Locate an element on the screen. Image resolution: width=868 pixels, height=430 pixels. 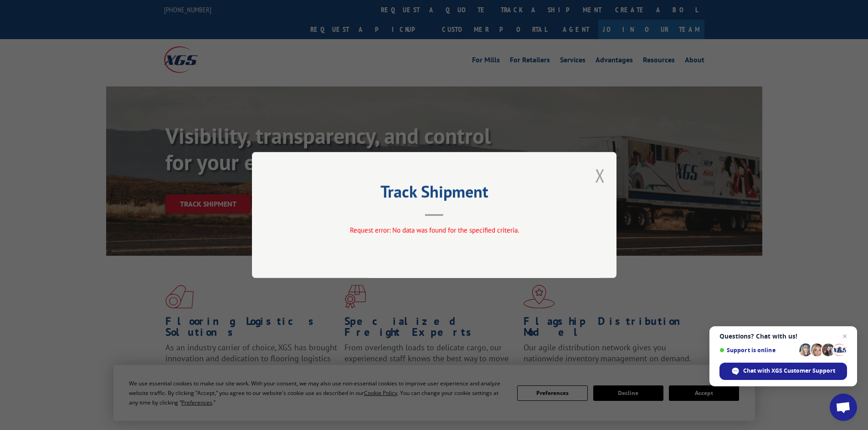
span: Request error: No data was found for the specified criteria. is located at coordinates (433, 230).